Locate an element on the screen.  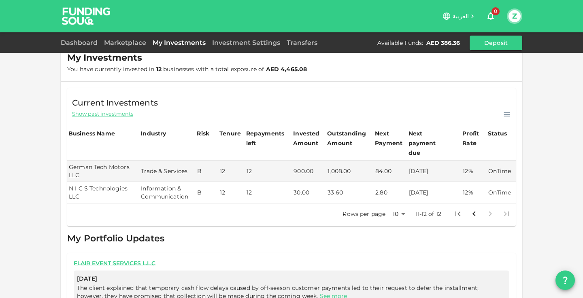
div: 10 is located at coordinates (398, 214).